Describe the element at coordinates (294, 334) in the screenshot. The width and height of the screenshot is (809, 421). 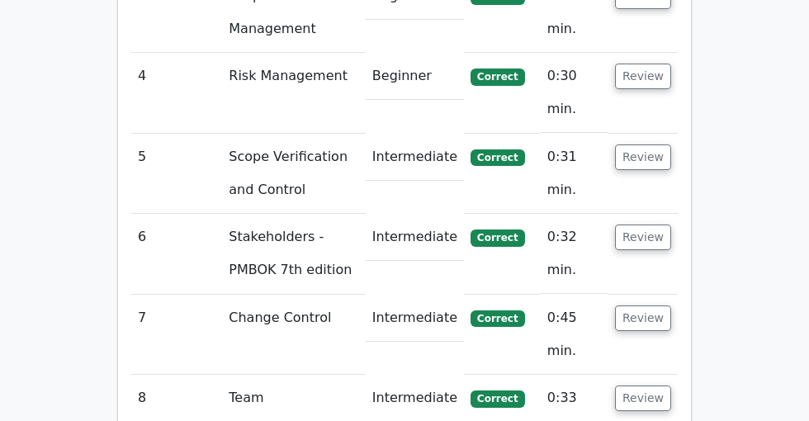
I see `td: Change Control` at that location.